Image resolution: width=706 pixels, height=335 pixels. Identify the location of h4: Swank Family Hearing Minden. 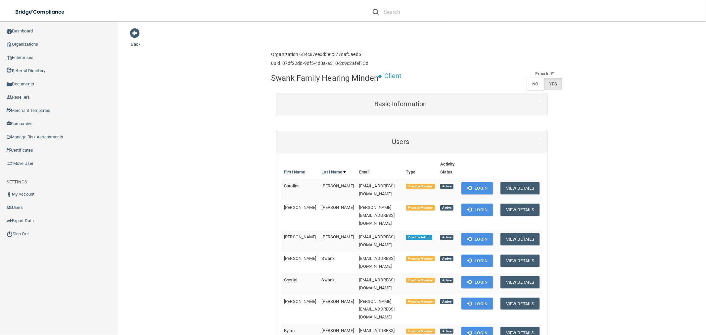
(325, 78).